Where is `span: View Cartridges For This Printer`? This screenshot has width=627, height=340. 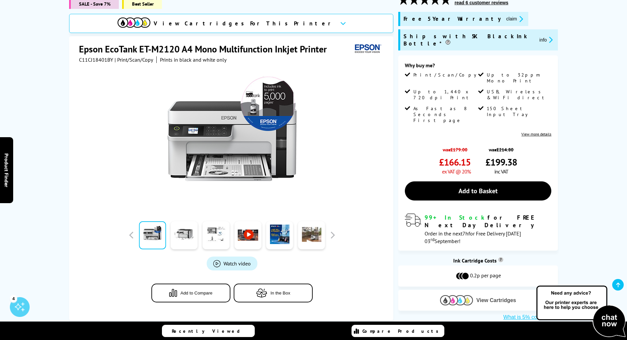
span: View Cartridges For This Printer is located at coordinates (244, 23).